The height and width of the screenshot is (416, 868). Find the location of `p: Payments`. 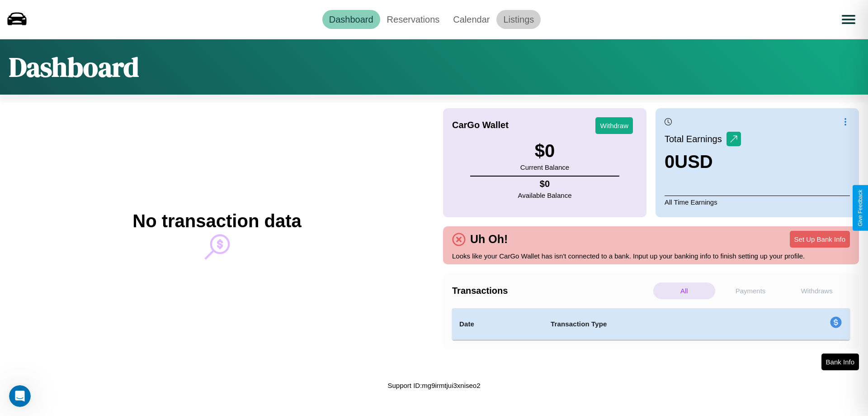

p: Payments is located at coordinates (750, 291).